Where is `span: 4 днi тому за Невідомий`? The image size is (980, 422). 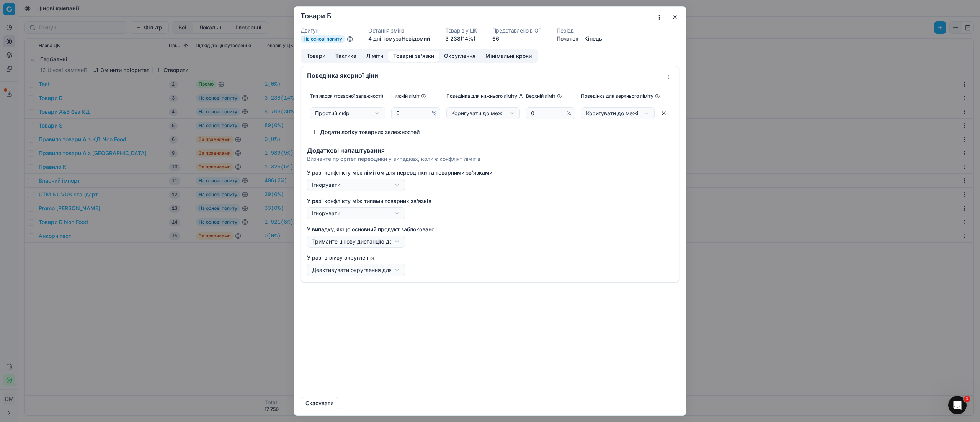
span: 4 днi тому за Невідомий is located at coordinates (399, 39).